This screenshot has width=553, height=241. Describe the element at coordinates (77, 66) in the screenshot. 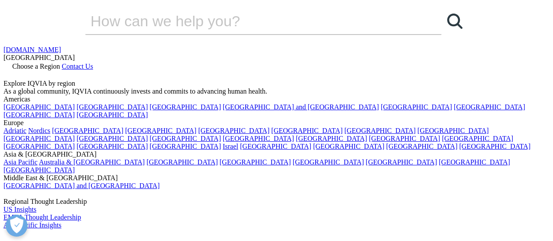

I see `span: Contact Us` at that location.